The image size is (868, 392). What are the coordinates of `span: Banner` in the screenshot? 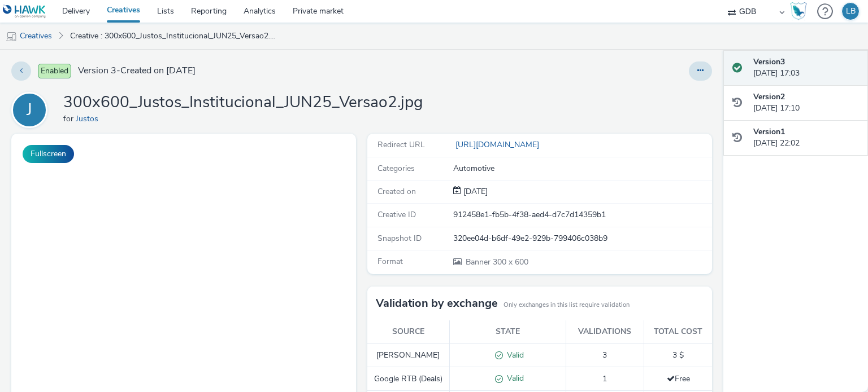 It's located at (480, 262).